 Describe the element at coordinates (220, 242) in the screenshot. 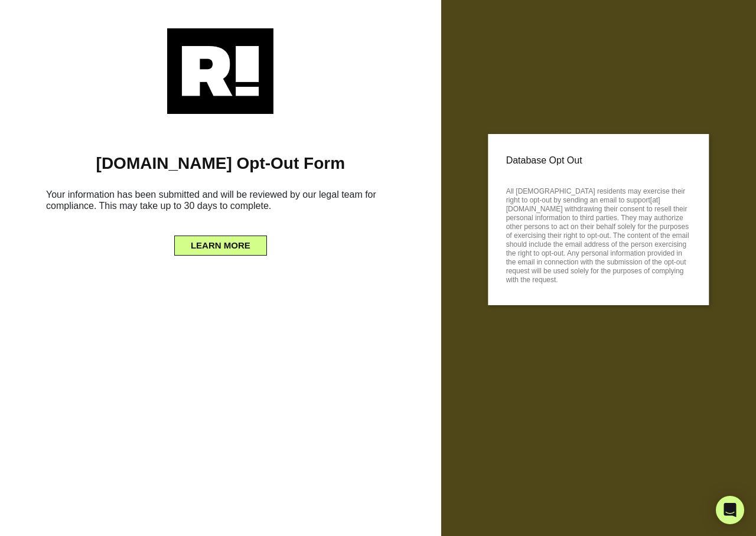

I see `a: LEARN MORE` at that location.